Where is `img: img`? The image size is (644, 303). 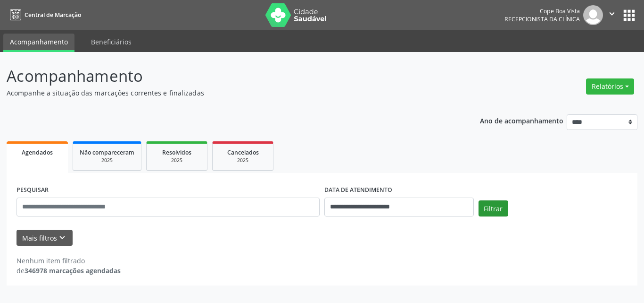
img: img is located at coordinates (593, 15).